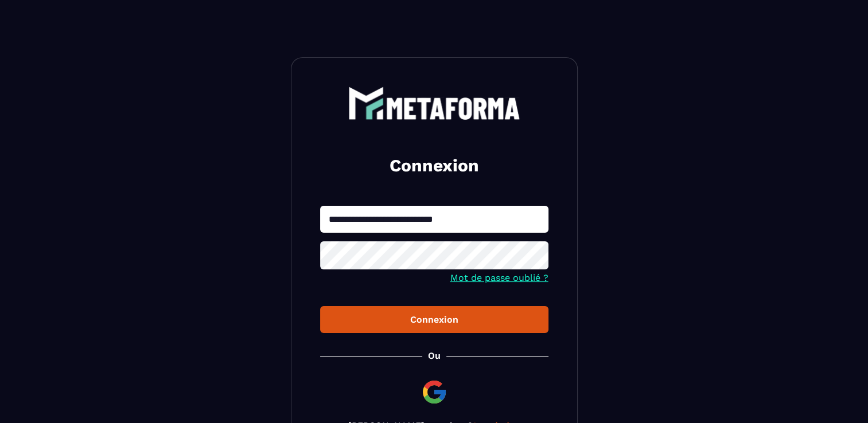 The image size is (868, 423). Describe the element at coordinates (434, 392) in the screenshot. I see `img: google` at that location.